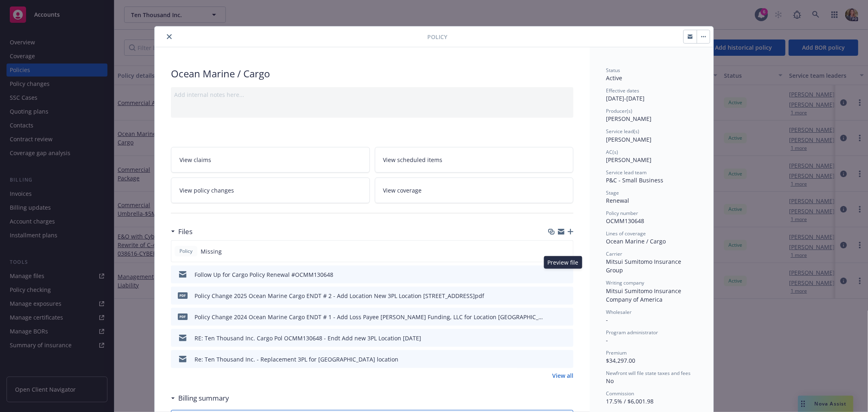 This screenshot has width=868, height=412. I want to click on span: Mitsui Sumitomo Insurance Company of America, so click(645, 295).